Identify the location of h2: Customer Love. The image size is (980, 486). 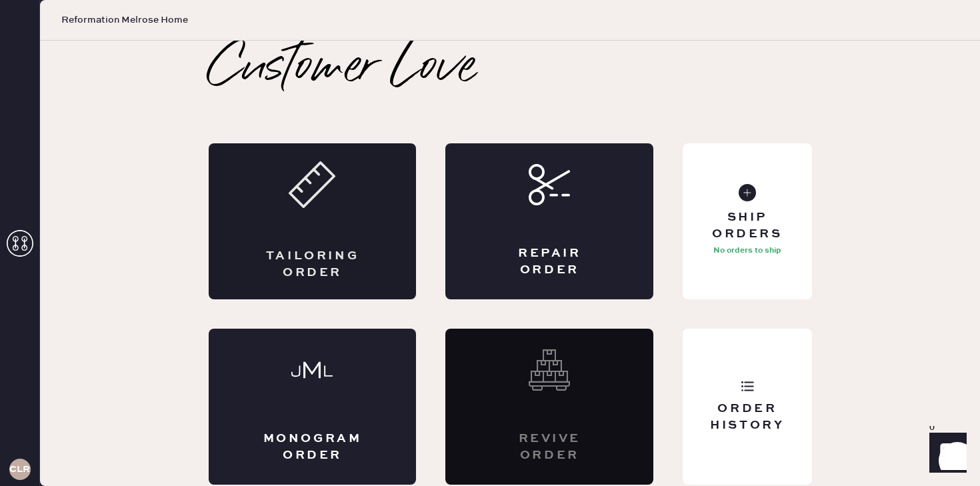
(342, 69).